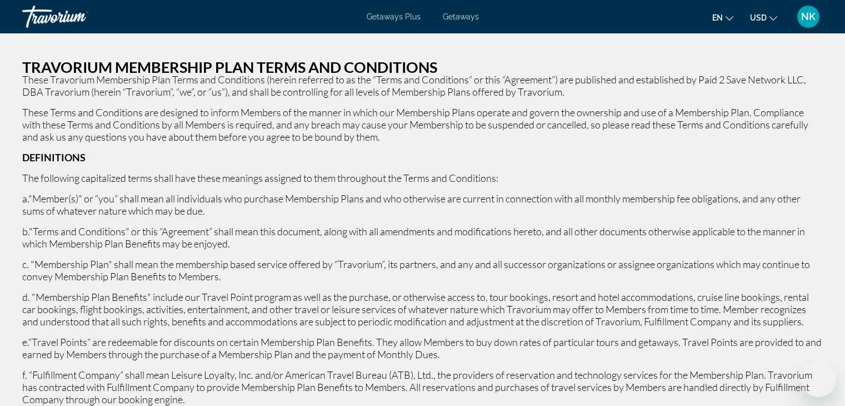  I want to click on strong: TRAVORIUM MEMBERSHIP PLAN TERMS AND CONDITIONS, so click(229, 67).